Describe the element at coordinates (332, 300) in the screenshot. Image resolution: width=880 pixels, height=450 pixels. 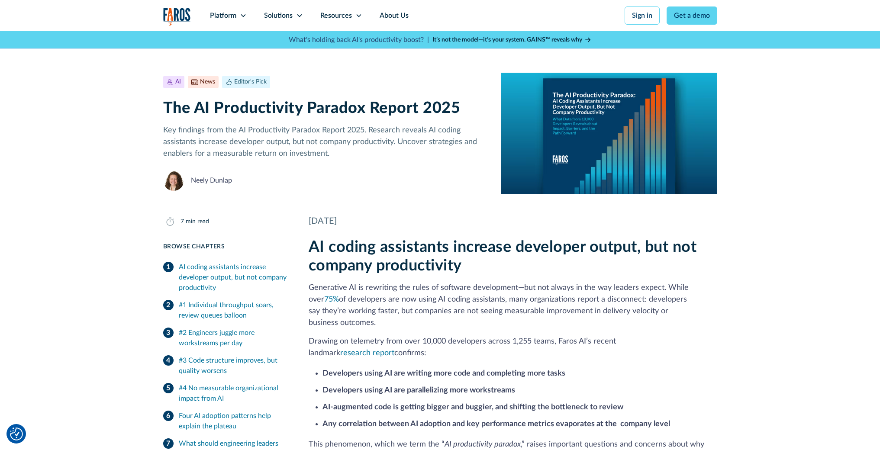
I see `a: 75%` at that location.